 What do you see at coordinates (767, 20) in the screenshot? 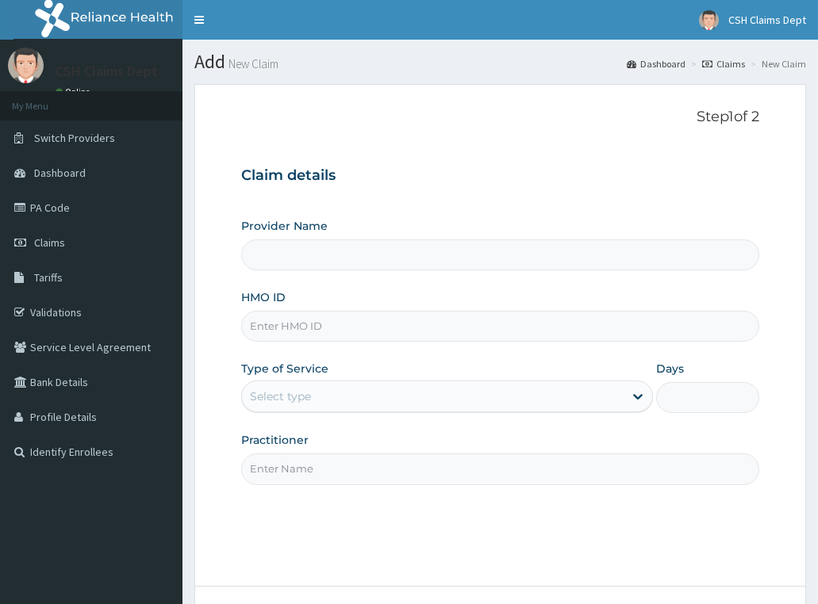
I see `span: CSH Claims Dept` at bounding box center [767, 20].